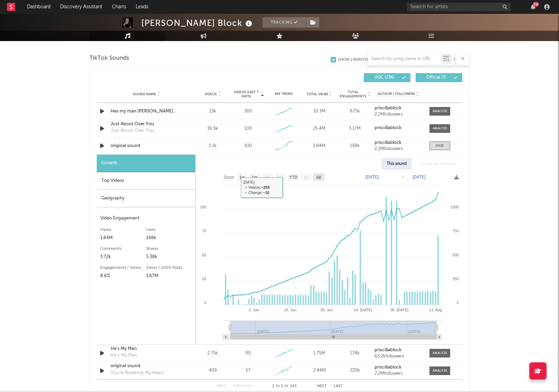 This screenshot has width=559, height=392. What do you see at coordinates (319, 112) in the screenshot?
I see `div: 10.3M` at bounding box center [319, 112].